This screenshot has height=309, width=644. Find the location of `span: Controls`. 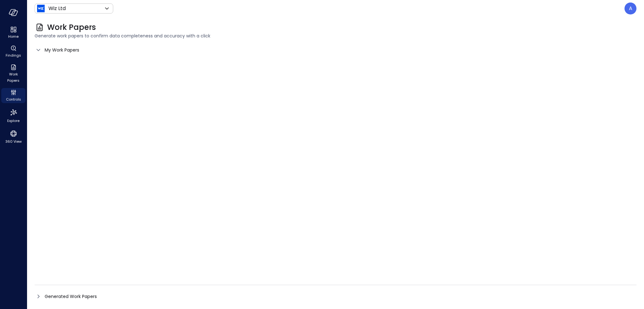

span: Controls is located at coordinates (14, 100).